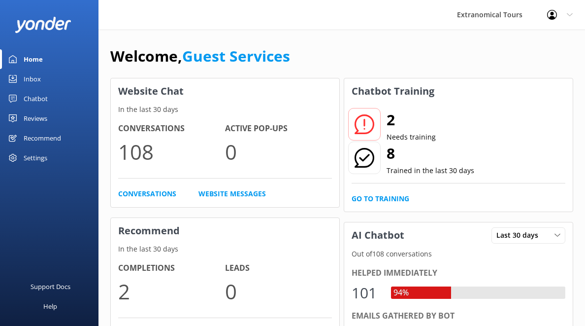  Describe the element at coordinates (171, 151) in the screenshot. I see `p: 108` at that location.